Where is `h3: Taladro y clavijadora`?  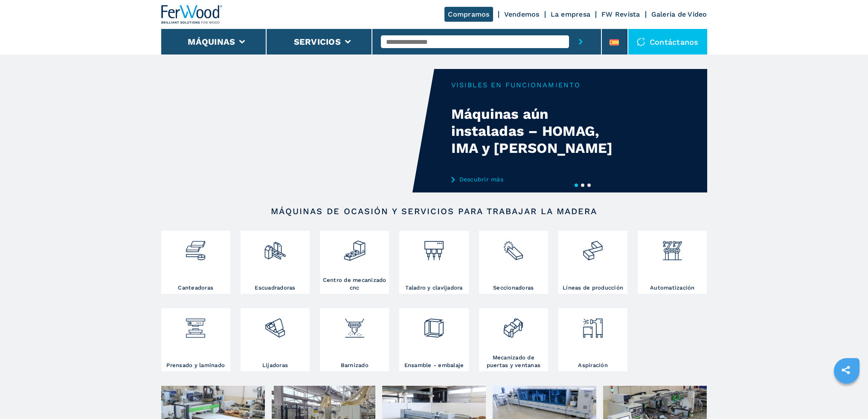
h3: Taladro y clavijadora is located at coordinates (434, 288).